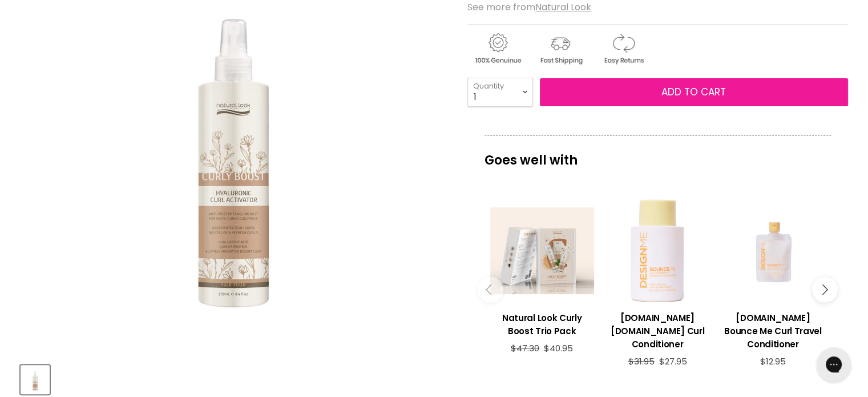 The height and width of the screenshot is (397, 868). What do you see at coordinates (560, 49) in the screenshot?
I see `img: shipping.gif` at bounding box center [560, 49].